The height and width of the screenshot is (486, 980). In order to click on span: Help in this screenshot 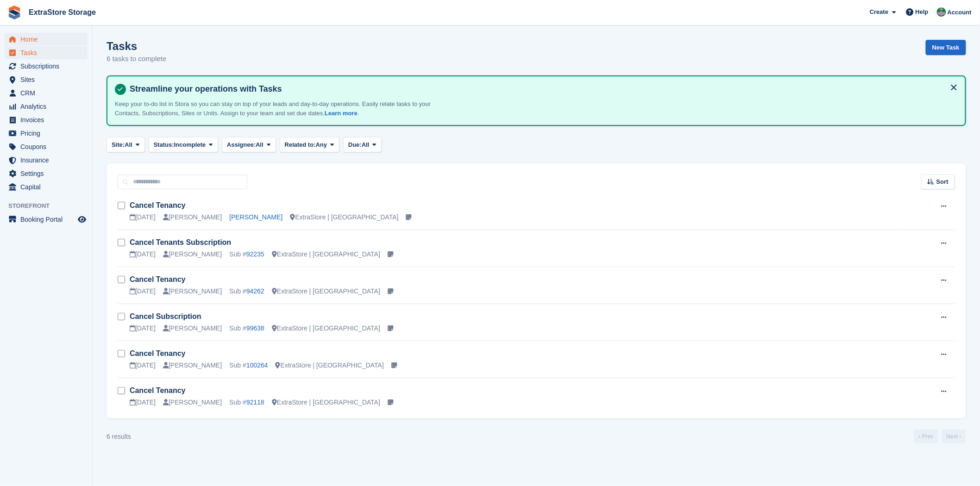, I will do `click(922, 12)`.